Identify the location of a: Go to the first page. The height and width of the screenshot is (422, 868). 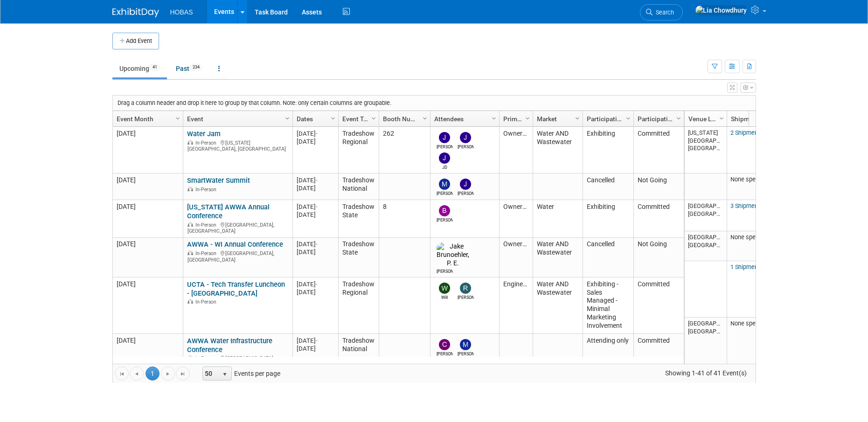
(121, 374).